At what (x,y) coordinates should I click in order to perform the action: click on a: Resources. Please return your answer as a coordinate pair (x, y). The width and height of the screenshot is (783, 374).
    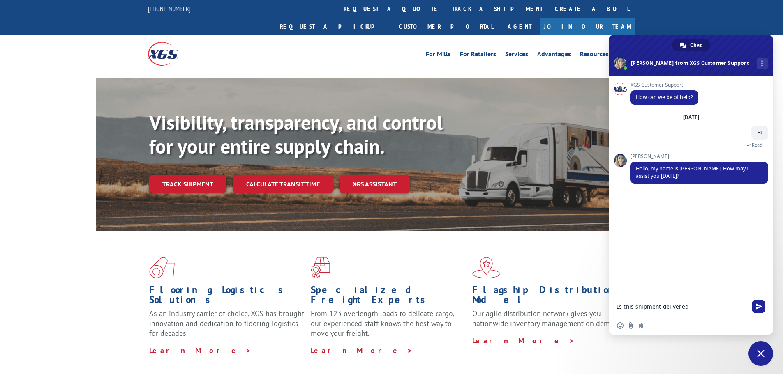
    Looking at the image, I should click on (594, 55).